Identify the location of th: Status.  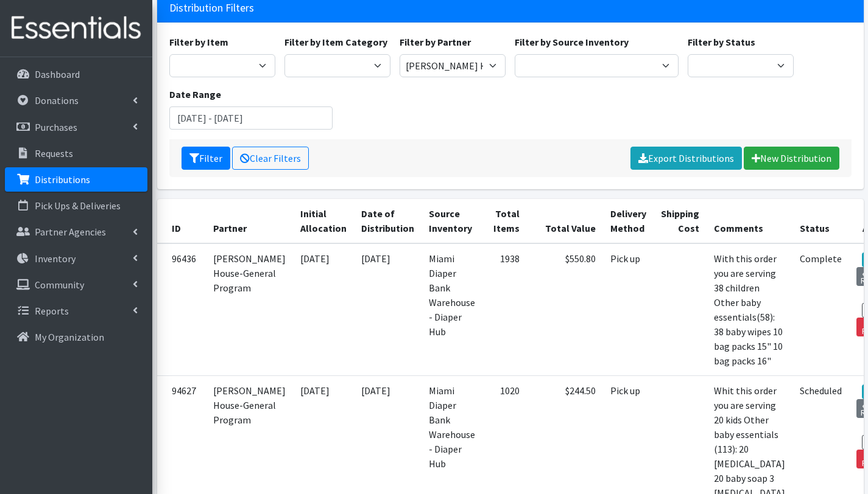
(820, 221).